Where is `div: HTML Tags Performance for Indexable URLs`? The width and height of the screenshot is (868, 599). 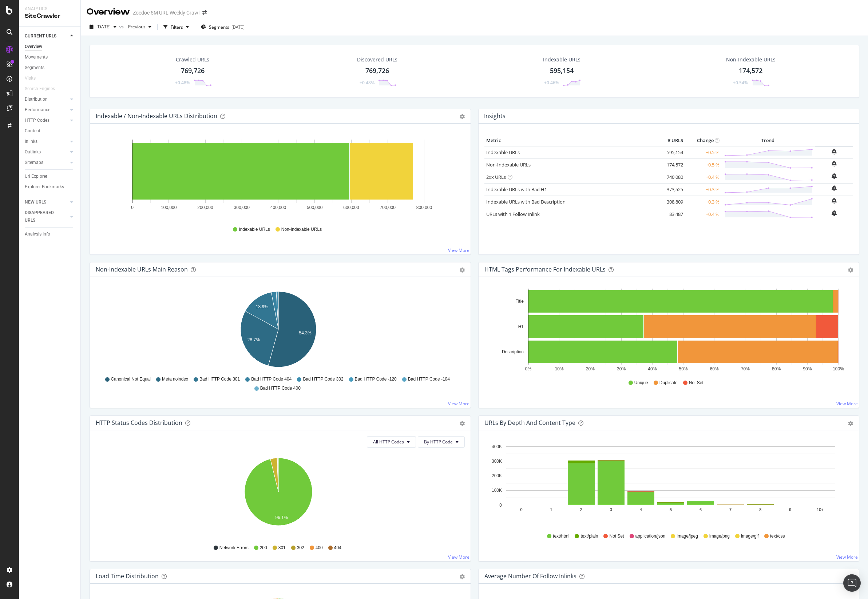
div: HTML Tags Performance for Indexable URLs is located at coordinates (545, 270).